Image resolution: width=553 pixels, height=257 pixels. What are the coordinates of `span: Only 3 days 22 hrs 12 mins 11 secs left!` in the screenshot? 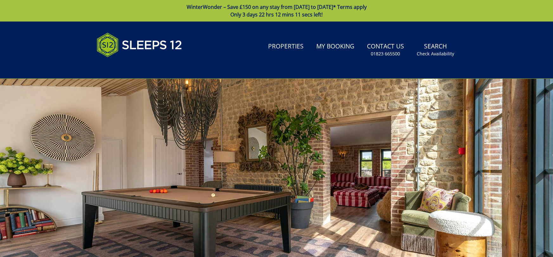 It's located at (277, 15).